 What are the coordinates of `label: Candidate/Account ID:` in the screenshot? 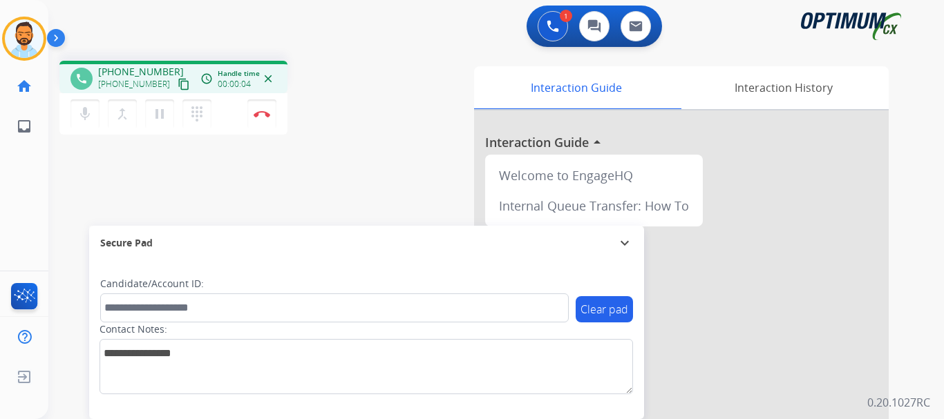 It's located at (152, 284).